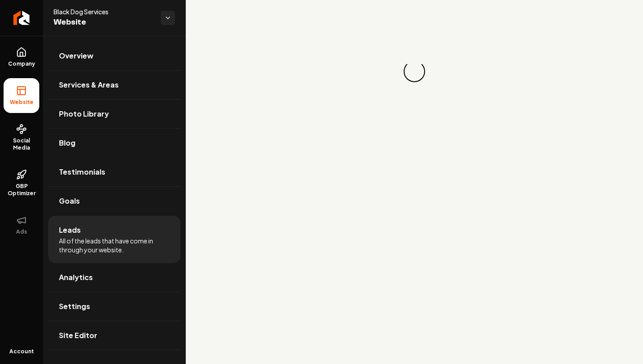  Describe the element at coordinates (89, 85) in the screenshot. I see `span: Services & Areas` at that location.